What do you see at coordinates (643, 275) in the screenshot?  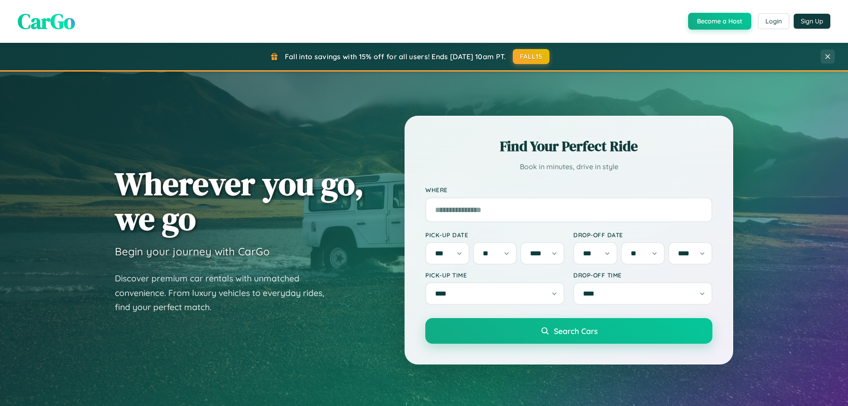 I see `label: Drop-off Time` at bounding box center [643, 275].